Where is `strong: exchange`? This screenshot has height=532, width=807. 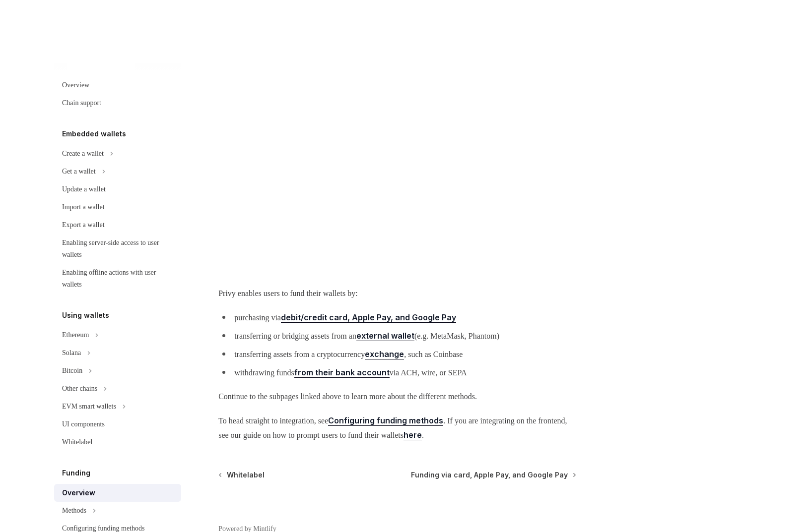
strong: exchange is located at coordinates (384, 354).